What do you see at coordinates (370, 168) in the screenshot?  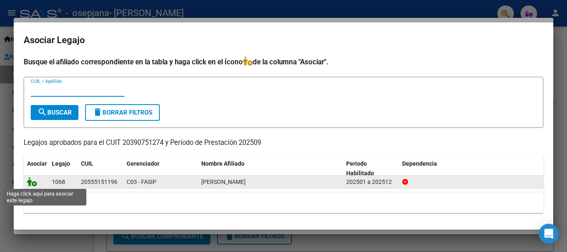 I see `datatable-header-cell: Periodo Habilitado` at bounding box center [370, 168].